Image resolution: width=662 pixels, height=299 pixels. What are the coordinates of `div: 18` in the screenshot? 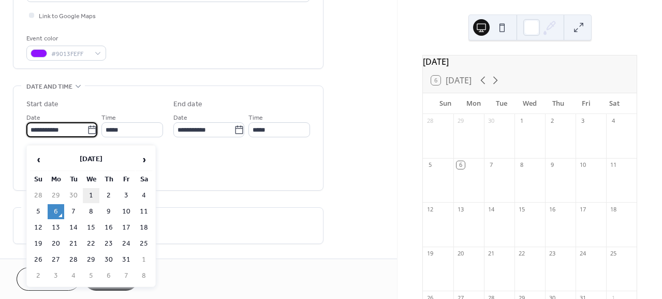 It's located at (613, 209).